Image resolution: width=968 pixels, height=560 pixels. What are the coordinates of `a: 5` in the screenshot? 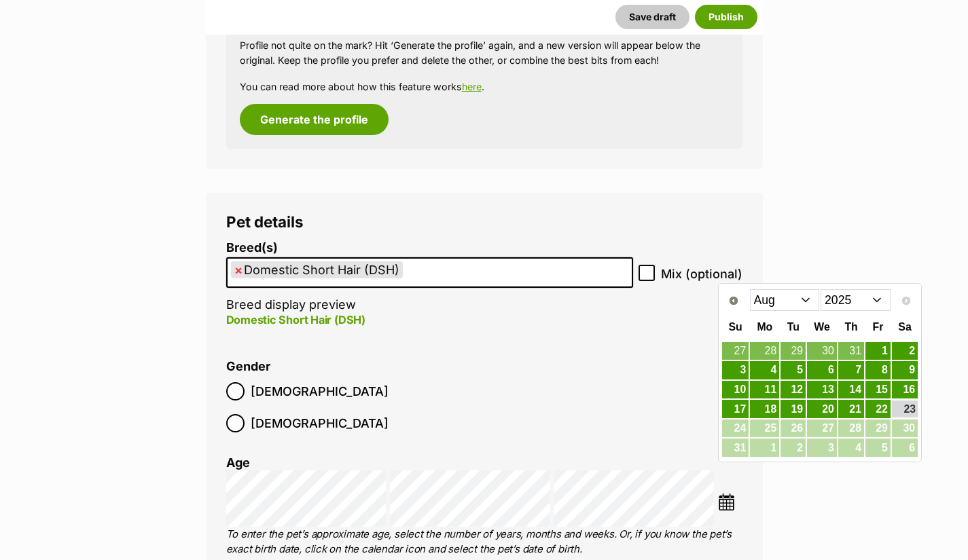 It's located at (793, 370).